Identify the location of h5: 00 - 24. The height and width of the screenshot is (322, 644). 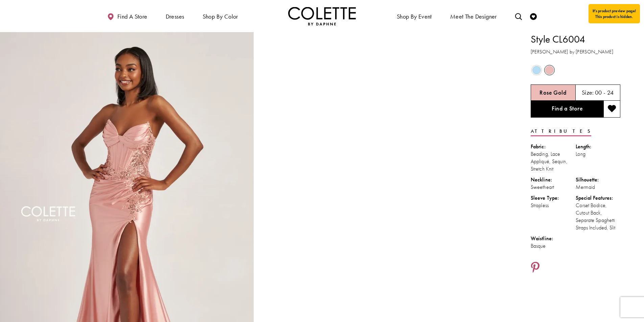
(605, 93).